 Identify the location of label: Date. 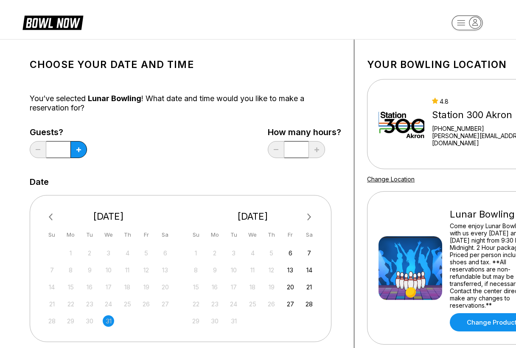
(39, 182).